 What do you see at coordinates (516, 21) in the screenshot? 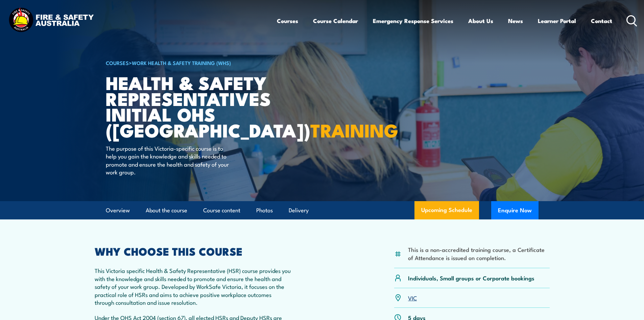
I see `a: News` at bounding box center [516, 21].